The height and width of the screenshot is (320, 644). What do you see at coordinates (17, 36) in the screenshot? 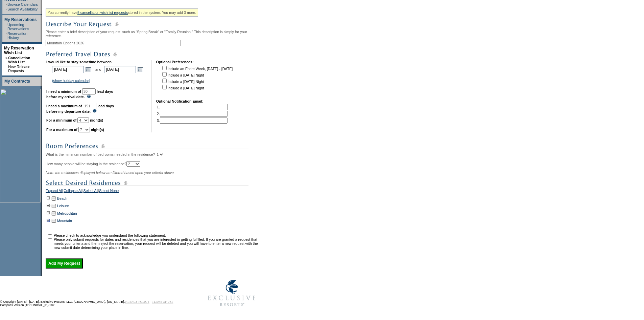
I see `a: Reservation History` at bounding box center [17, 36].